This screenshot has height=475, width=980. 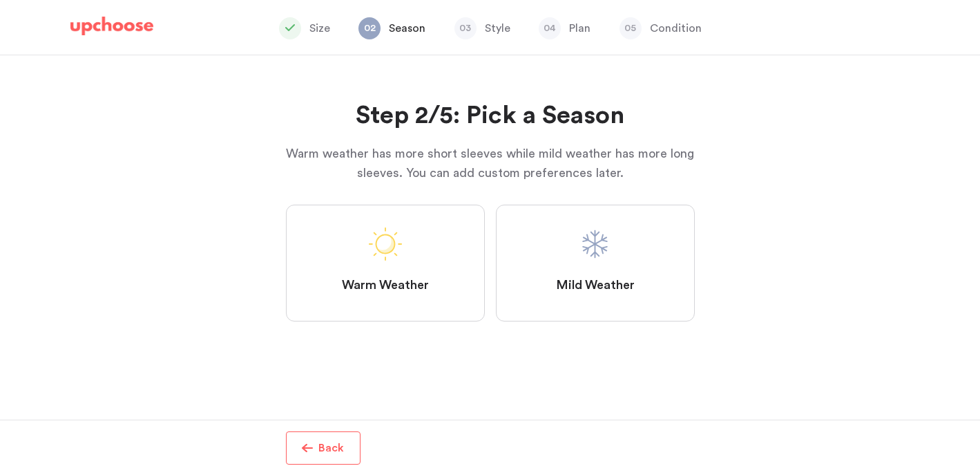 What do you see at coordinates (490, 116) in the screenshot?
I see `h2: Step 2/5: Pick a Season` at bounding box center [490, 116].